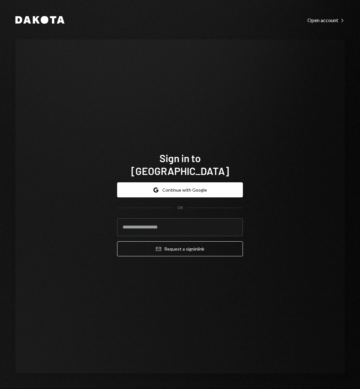 The width and height of the screenshot is (360, 389). I want to click on button: Request a signinlink, so click(180, 249).